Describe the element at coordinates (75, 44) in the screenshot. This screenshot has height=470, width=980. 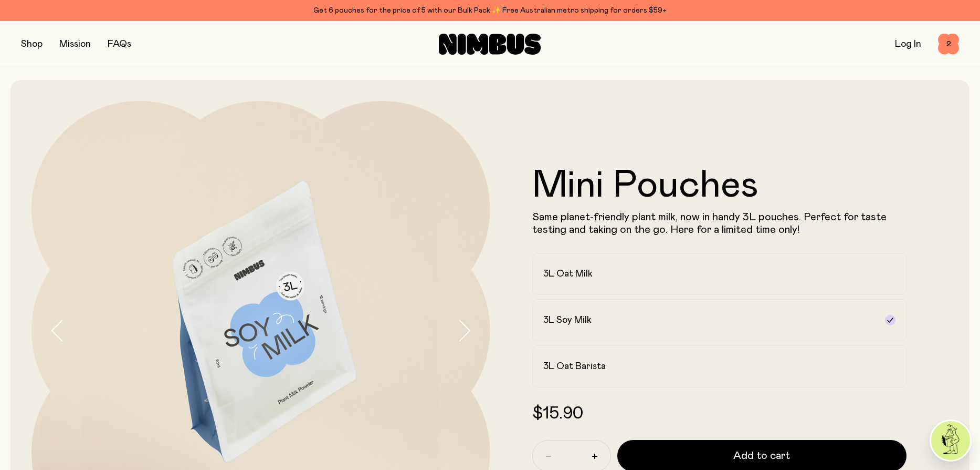
I see `a: Mission` at that location.